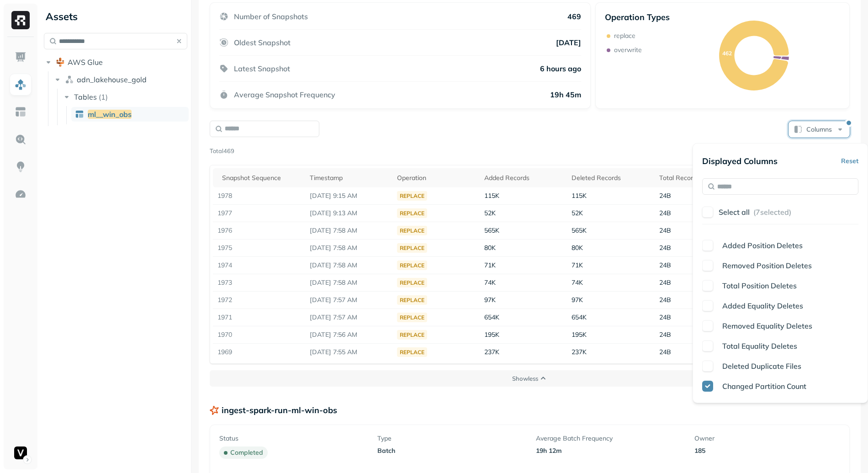  Describe the element at coordinates (767, 326) in the screenshot. I see `span: Removed Equality Deletes` at that location.